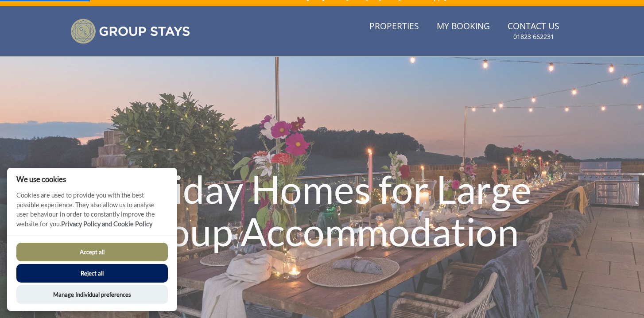  I want to click on button: Manage Individual preferences, so click(92, 295).